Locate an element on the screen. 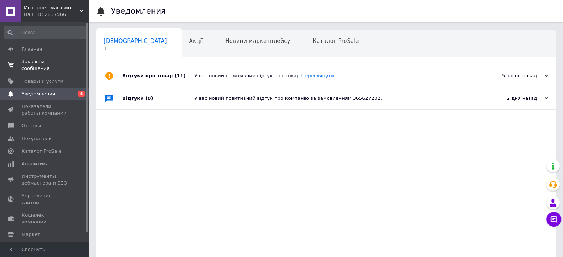  span: Маркет is located at coordinates (31, 235).